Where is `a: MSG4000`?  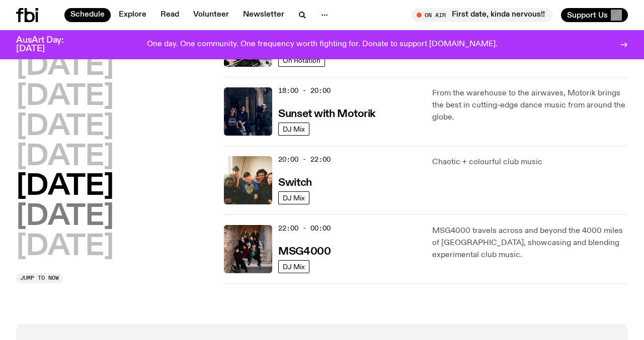
a: MSG4000 is located at coordinates (304, 251).